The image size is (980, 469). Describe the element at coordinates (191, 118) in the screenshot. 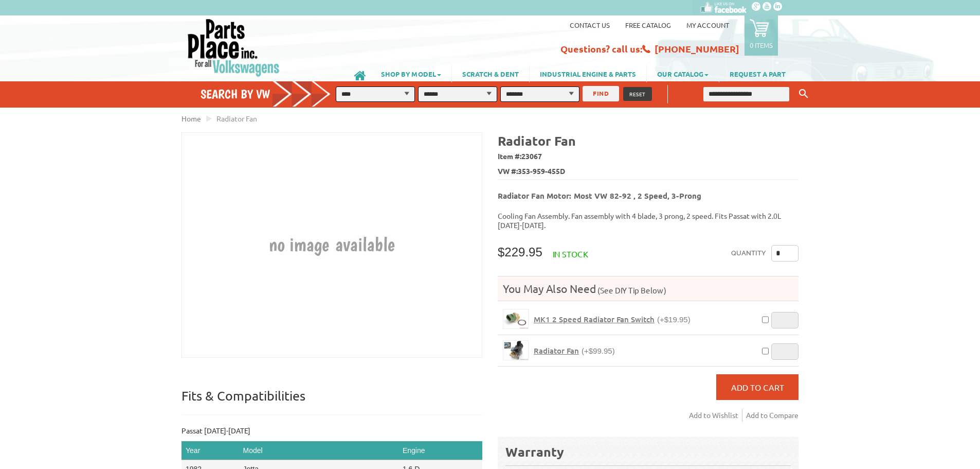

I see `a: Home` at that location.